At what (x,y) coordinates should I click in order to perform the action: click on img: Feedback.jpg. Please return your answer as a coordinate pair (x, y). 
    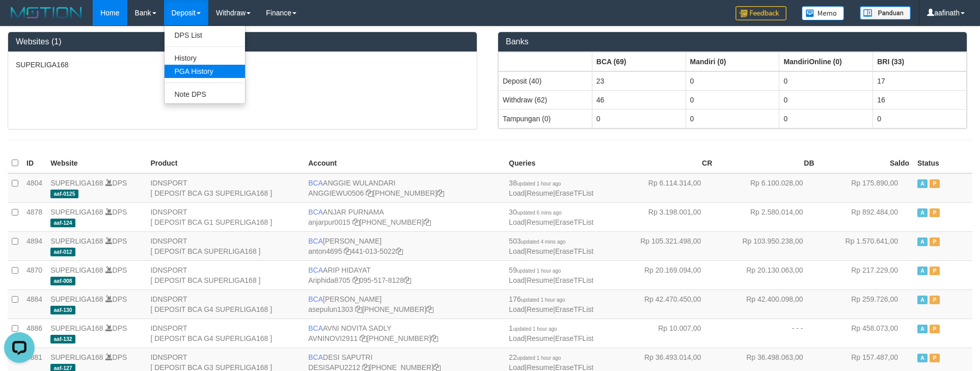
    Looking at the image, I should click on (761, 13).